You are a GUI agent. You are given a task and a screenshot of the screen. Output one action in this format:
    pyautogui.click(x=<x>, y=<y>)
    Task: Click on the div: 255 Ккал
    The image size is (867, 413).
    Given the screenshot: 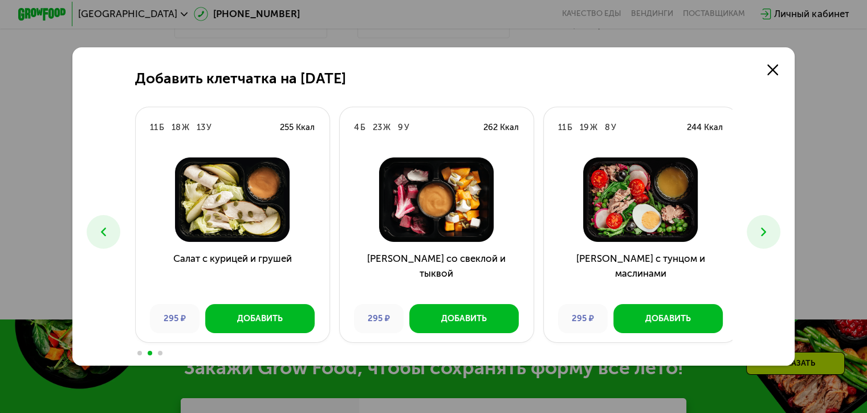 What is the action you would take?
    pyautogui.click(x=297, y=127)
    